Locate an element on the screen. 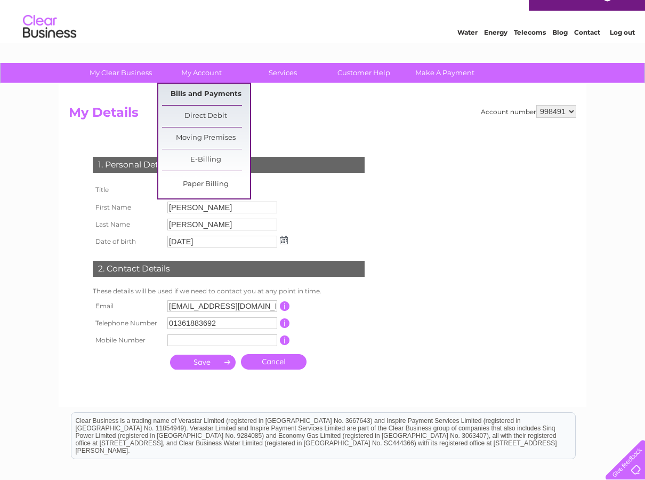  img: logo.png is located at coordinates (50, 44).